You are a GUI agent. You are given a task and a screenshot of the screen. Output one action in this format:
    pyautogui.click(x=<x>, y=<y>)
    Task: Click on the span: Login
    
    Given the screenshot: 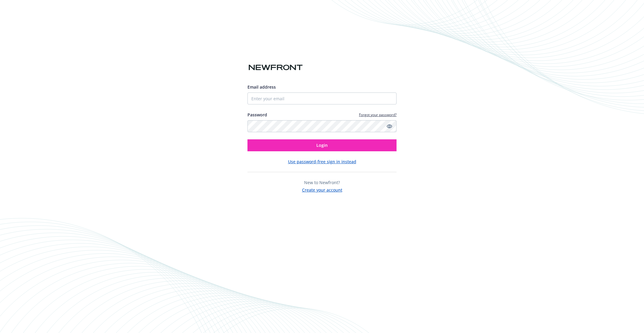 What is the action you would take?
    pyautogui.click(x=322, y=145)
    